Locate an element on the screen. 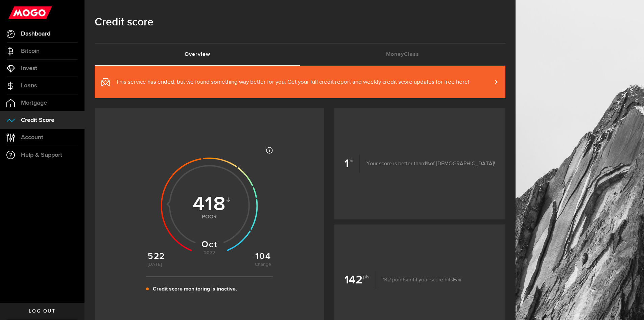  span: This service has ended, but we found something way better for you. Get your full credit report an... is located at coordinates (293, 82).